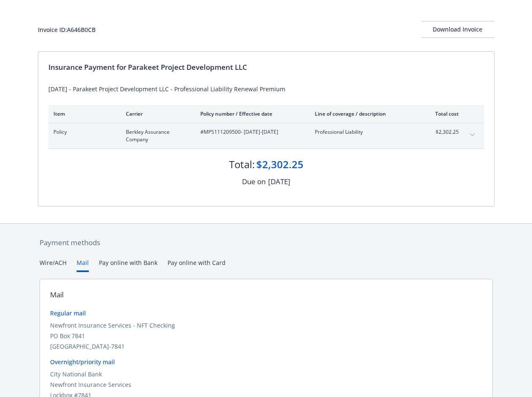 The image size is (532, 397). What do you see at coordinates (280, 164) in the screenshot?
I see `div: $2,302.25` at bounding box center [280, 164].